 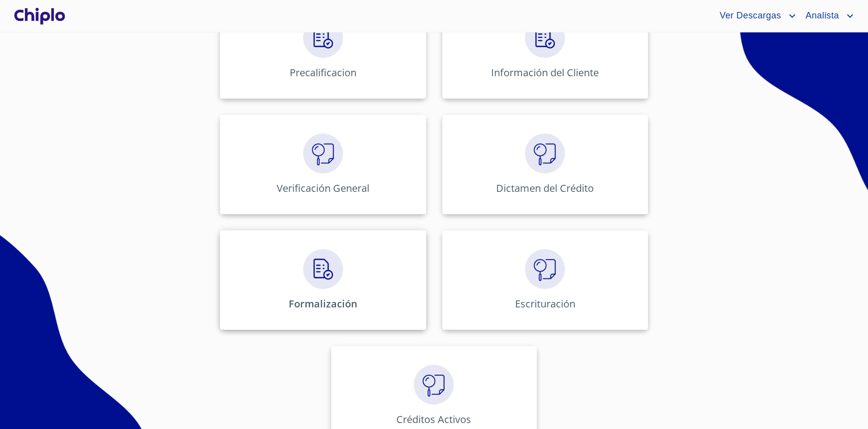 I want to click on p: Escrituración, so click(x=545, y=304).